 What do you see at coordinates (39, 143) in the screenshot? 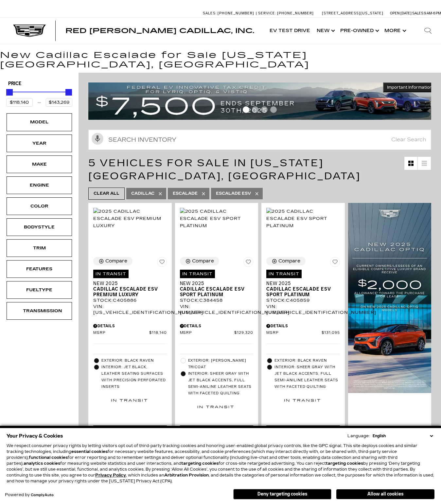
I see `div: Year` at bounding box center [39, 143].